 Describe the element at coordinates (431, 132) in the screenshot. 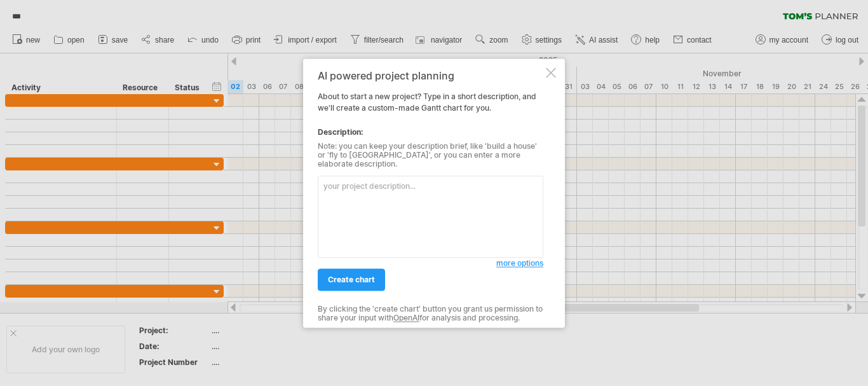

I see `div: Description:` at that location.